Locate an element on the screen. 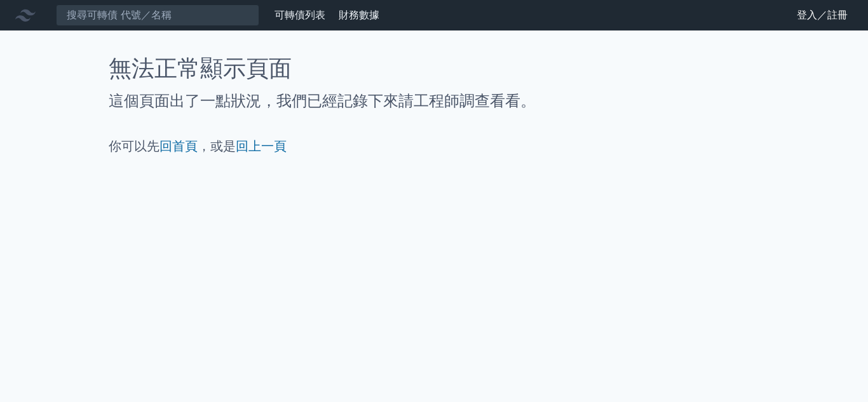 This screenshot has width=868, height=402. a: 回上一頁 is located at coordinates (261, 146).